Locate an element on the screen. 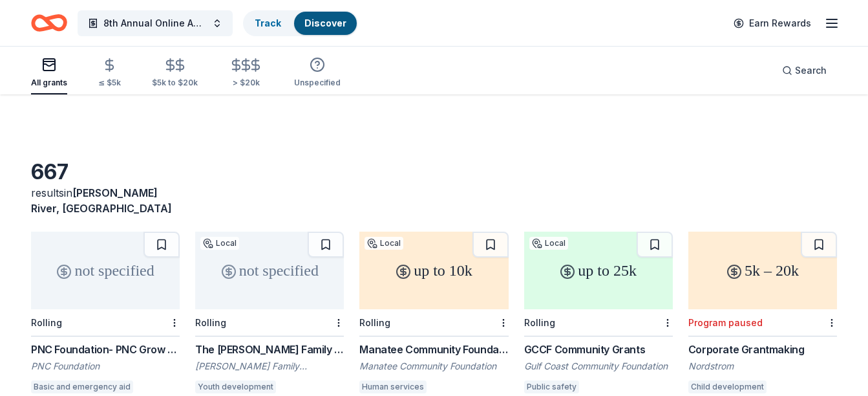 The height and width of the screenshot is (396, 868). div: Youth development is located at coordinates (236, 386).